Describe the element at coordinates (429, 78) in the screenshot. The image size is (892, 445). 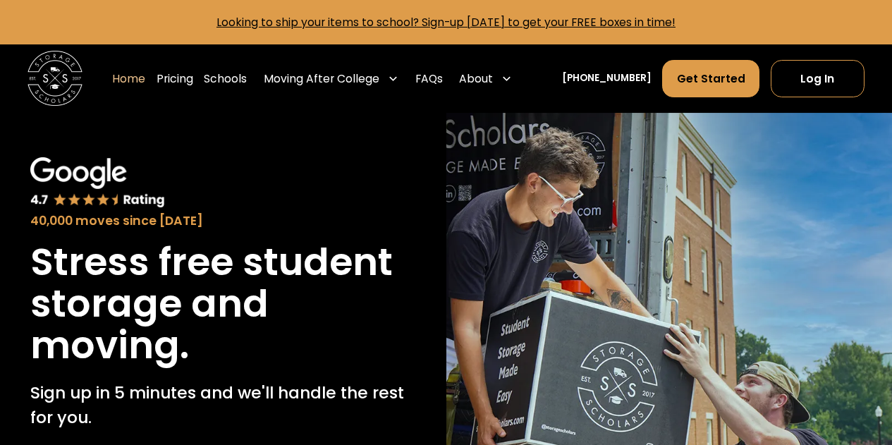
I see `a: FAQs` at that location.